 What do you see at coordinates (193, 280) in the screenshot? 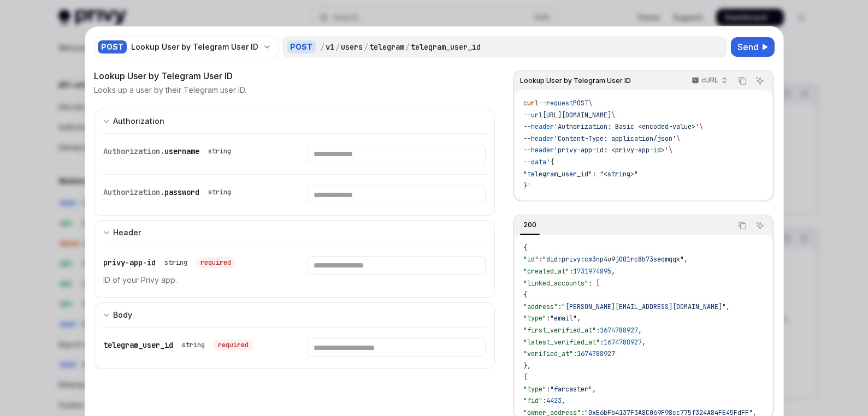
I see `p: ID of your Privy app.` at bounding box center [193, 280].